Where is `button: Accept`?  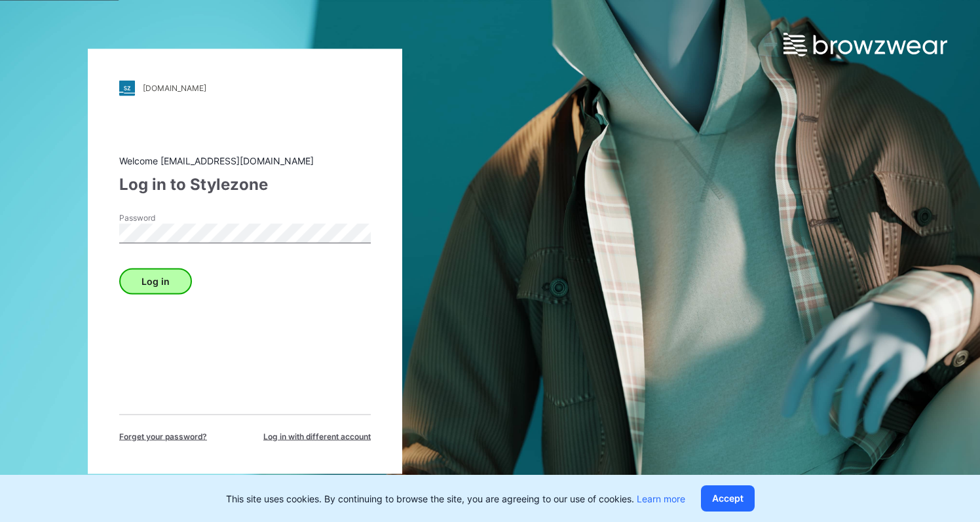
button: Accept is located at coordinates (728, 499).